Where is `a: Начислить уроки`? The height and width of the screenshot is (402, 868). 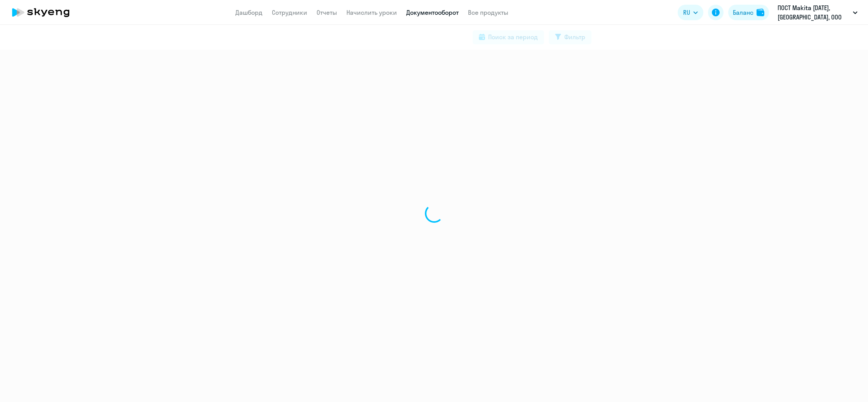 a: Начислить уроки is located at coordinates (372, 13).